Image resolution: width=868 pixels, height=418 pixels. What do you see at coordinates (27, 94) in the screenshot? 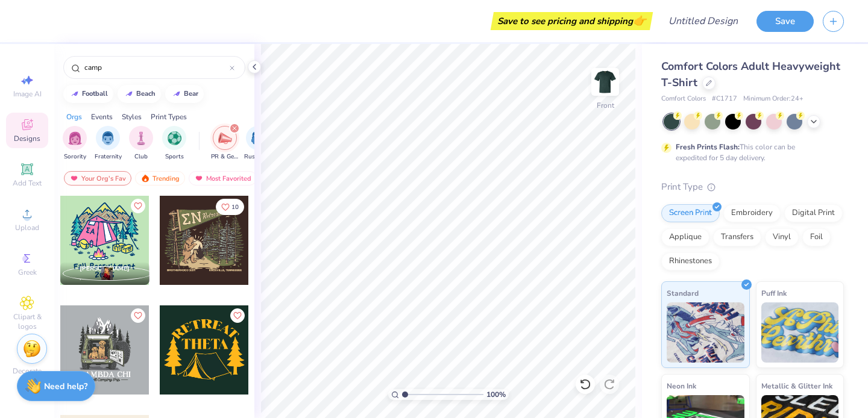
I see `span: Image AI` at bounding box center [27, 94].